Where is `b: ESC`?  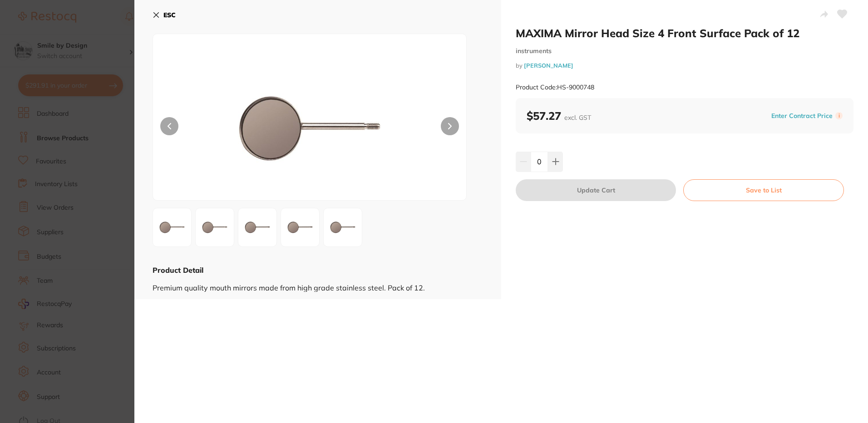
b: ESC is located at coordinates (169, 15).